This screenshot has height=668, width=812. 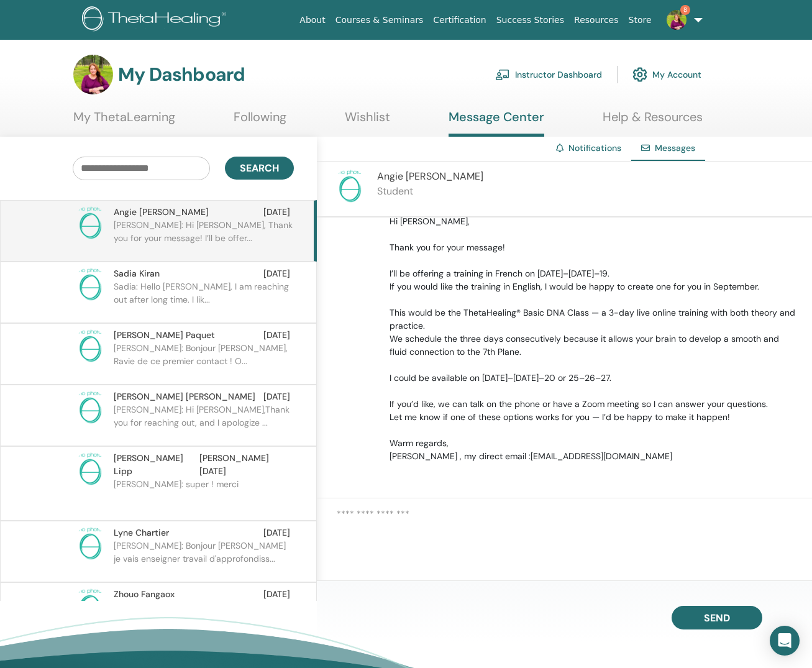 What do you see at coordinates (259, 121) in the screenshot?
I see `a: Following` at bounding box center [259, 121].